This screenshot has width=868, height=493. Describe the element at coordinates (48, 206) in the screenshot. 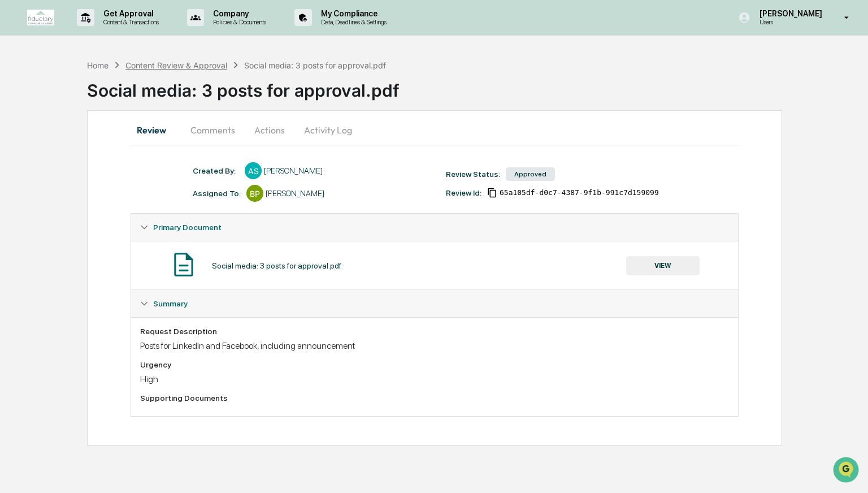

I see `span: Preclearance` at that location.